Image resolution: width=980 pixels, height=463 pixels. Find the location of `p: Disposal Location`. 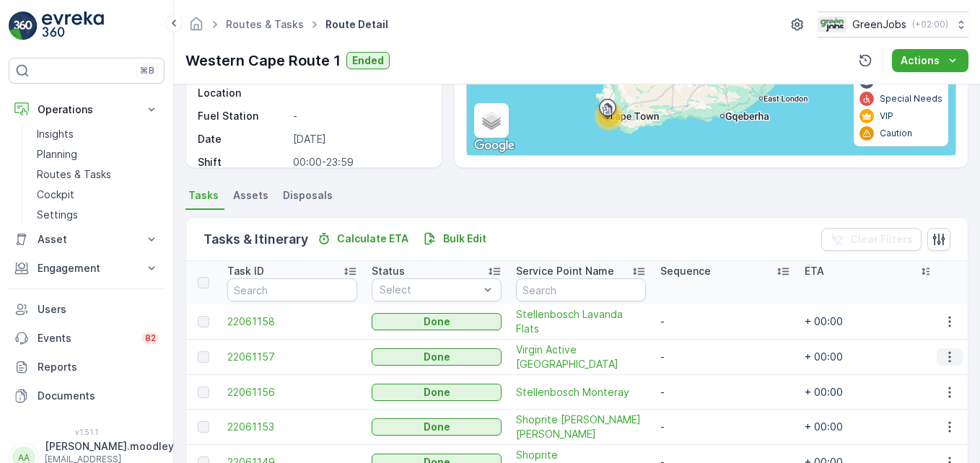

p: Disposal Location is located at coordinates (243, 86).